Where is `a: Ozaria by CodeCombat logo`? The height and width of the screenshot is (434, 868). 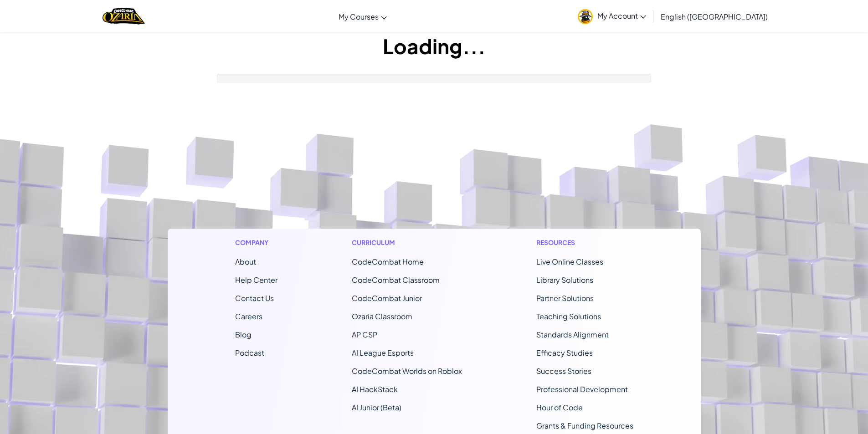 a: Ozaria by CodeCombat logo is located at coordinates (124, 16).